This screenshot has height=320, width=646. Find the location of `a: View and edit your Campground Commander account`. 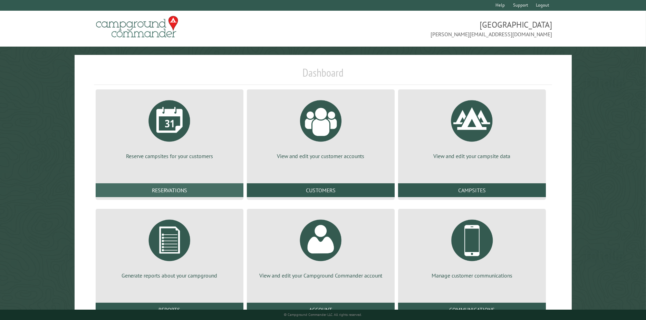

a: View and edit your Campground Commander account is located at coordinates (321, 247).